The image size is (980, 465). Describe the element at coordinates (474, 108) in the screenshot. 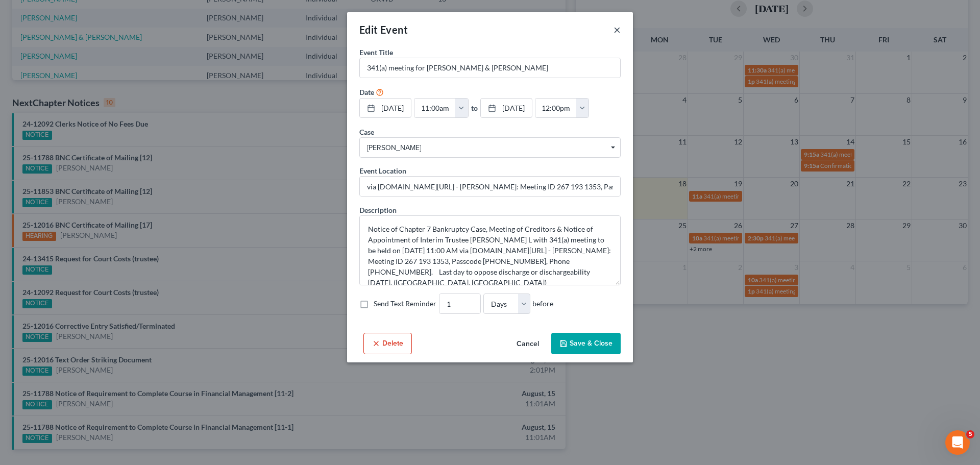

I see `label: to` at that location.